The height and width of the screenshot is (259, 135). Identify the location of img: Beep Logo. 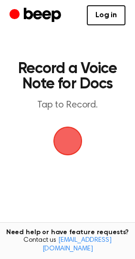
(68, 141).